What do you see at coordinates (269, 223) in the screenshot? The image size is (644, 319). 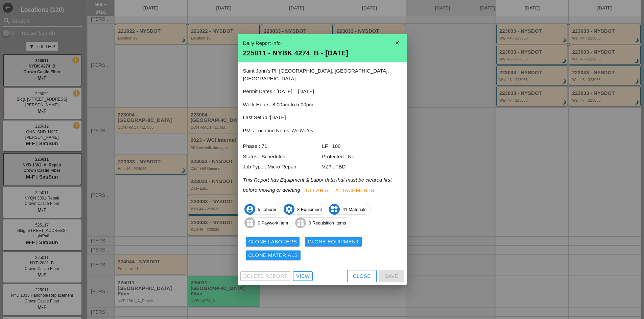 I see `span: 0 Paywork Item` at bounding box center [269, 223].